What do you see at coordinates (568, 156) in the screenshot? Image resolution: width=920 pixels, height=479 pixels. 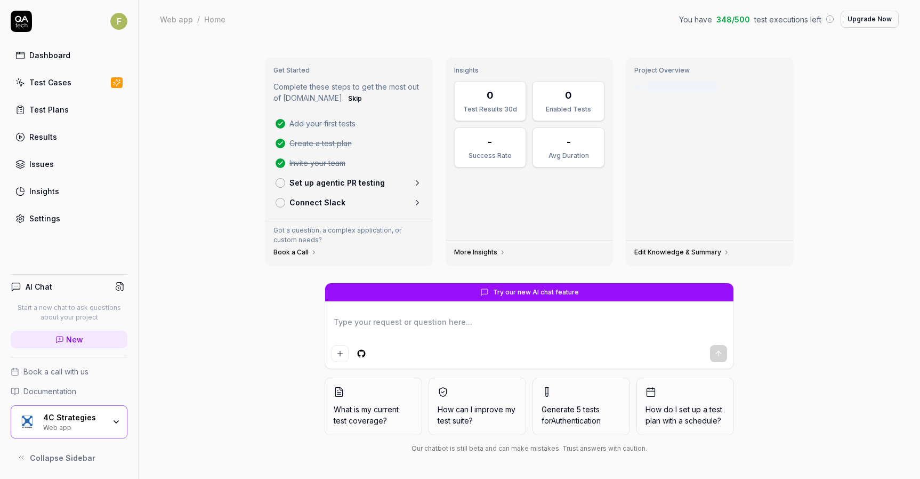 I see `div: Avg Duration` at bounding box center [568, 156].